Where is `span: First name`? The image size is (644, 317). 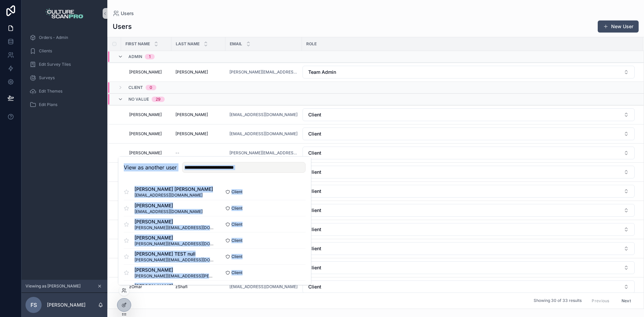 span: First name is located at coordinates (138, 44).